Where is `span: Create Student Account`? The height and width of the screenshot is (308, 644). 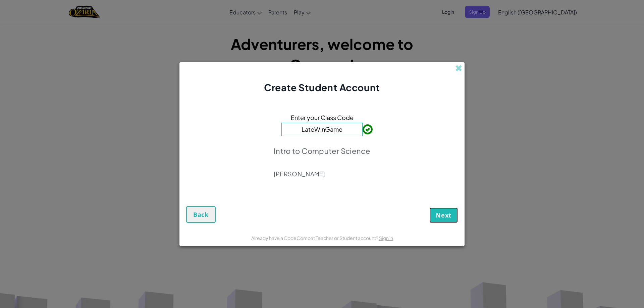
span: Create Student Account is located at coordinates (321, 87).